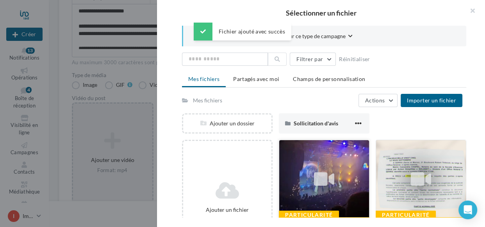 The width and height of the screenshot is (485, 227). I want to click on button: Importer un fichier, so click(431, 101).